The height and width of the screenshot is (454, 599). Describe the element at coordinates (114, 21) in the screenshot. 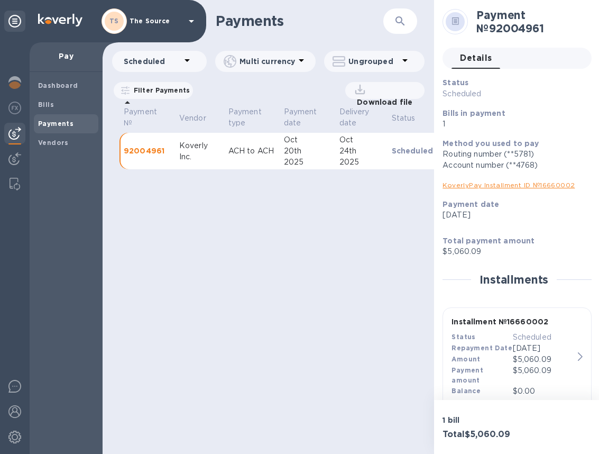

I see `b: TS` at that location.